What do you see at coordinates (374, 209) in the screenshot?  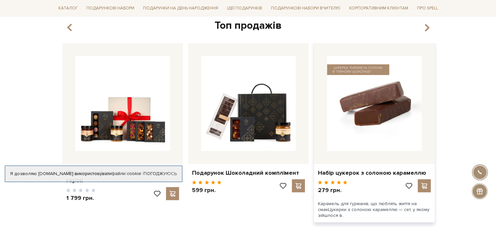 I see `div: Карамель для гурманів, що люблять життя на смакЦукерки з солоною карамеллю — сет, у якому зійшлос...` at bounding box center [374, 209].